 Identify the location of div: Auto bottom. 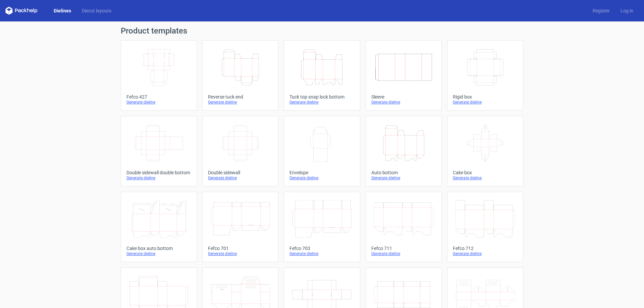
(404, 173).